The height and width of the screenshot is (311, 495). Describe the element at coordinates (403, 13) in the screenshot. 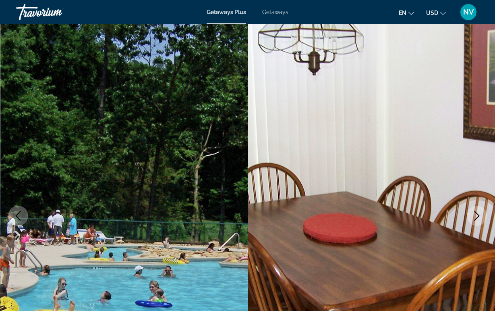

I see `span: en` at that location.